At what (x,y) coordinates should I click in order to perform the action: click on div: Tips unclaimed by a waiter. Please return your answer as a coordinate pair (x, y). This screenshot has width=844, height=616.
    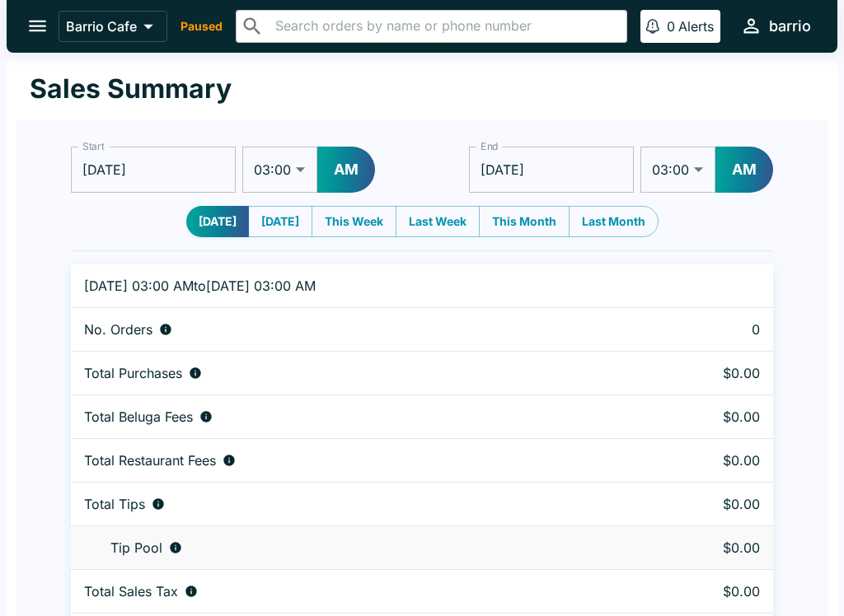
    Looking at the image, I should click on (353, 548).